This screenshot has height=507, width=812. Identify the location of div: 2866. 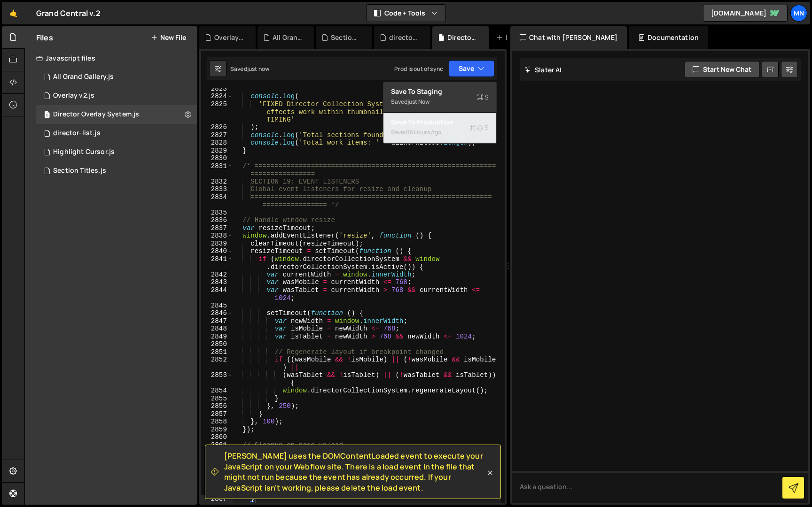
(217, 492).